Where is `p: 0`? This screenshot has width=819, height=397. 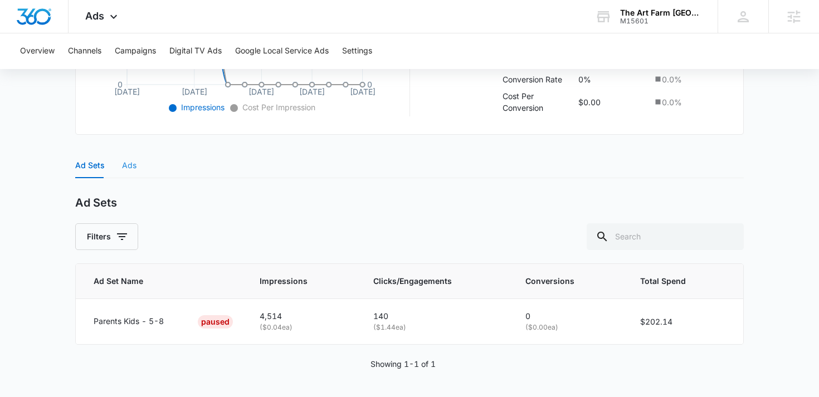
p: 0 is located at coordinates (570, 317).